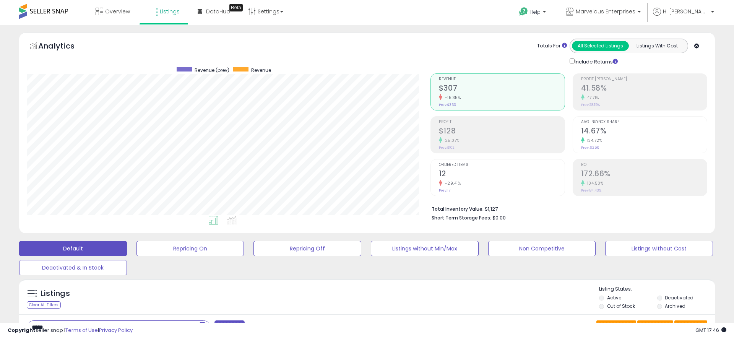  What do you see at coordinates (451, 140) in the screenshot?
I see `small: 25.07%` at bounding box center [451, 140].